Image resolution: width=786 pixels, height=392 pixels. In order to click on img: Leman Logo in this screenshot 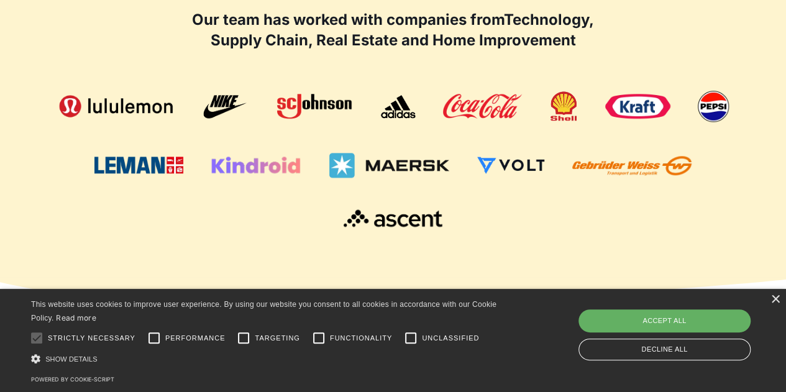, I will do `click(139, 165)`.